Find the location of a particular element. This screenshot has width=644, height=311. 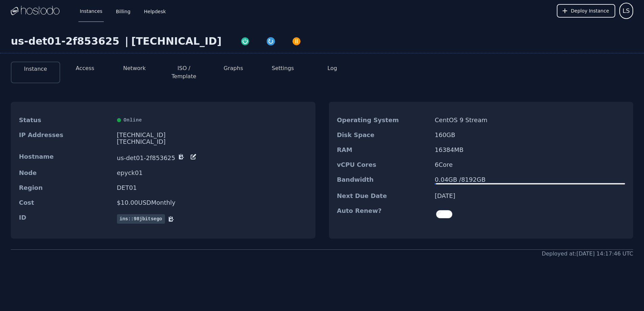

dt: Bandwidth is located at coordinates (383, 180).